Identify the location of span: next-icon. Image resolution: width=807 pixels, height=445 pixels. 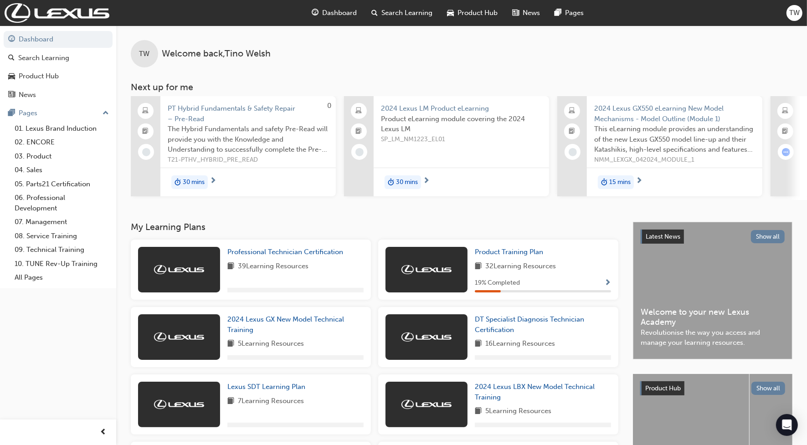
(639, 181).